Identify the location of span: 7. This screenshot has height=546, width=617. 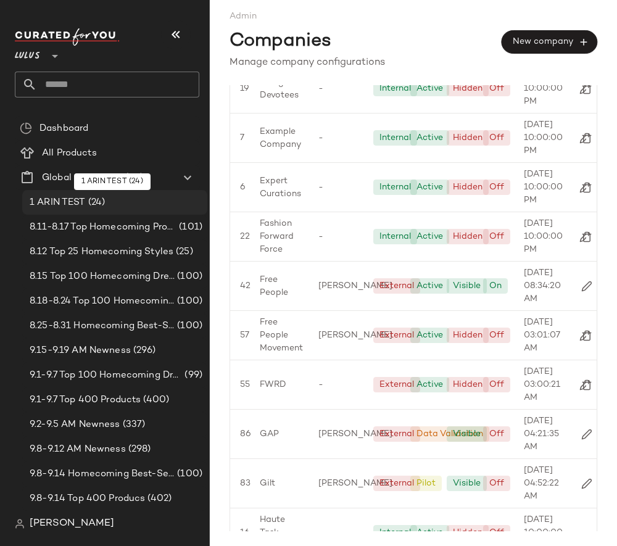
(242, 138).